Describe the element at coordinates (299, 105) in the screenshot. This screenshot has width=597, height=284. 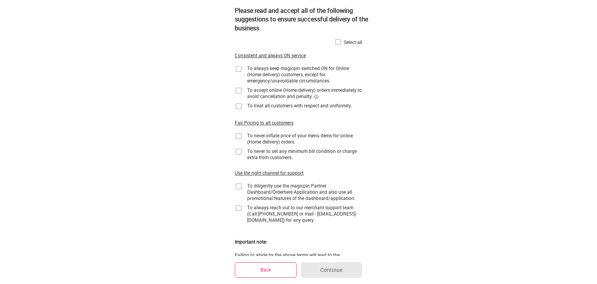
I see `div: To treat all customers with respect and uniformity.` at that location.